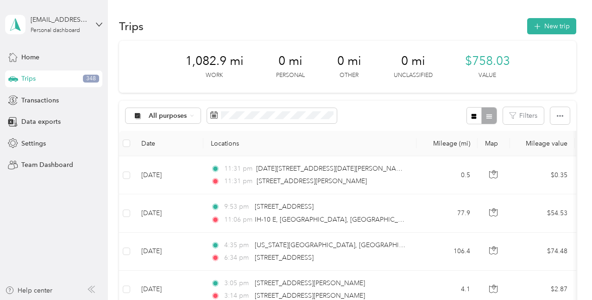  I want to click on th: Mileage value, so click(542, 143).